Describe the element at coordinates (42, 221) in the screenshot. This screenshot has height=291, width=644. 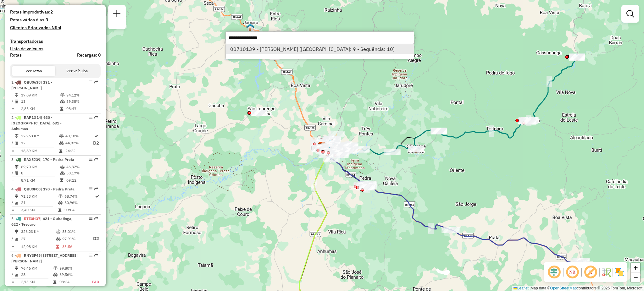
I see `span: 5 -` at that location.